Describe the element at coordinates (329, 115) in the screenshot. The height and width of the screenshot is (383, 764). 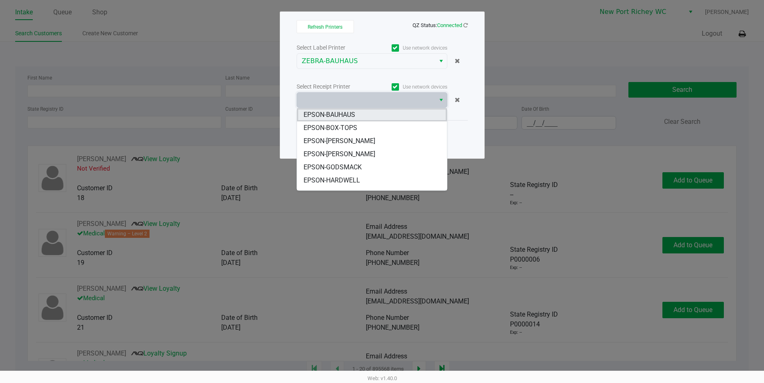
I see `span: EPSON-BAUHAUS` at that location.